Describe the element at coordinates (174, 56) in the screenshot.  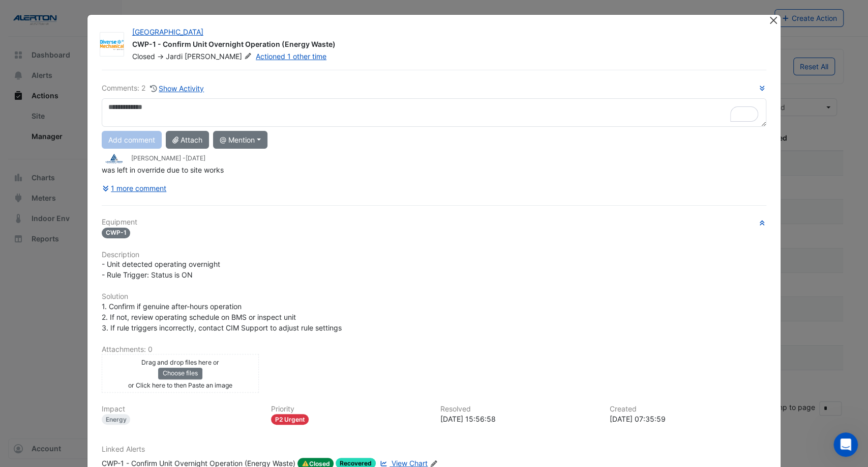
I see `span: Jardi` at that location.